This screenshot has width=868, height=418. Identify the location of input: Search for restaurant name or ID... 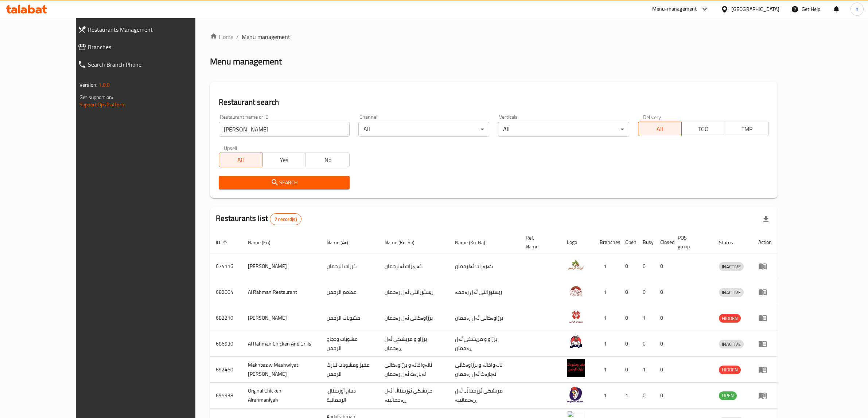
(284, 130).